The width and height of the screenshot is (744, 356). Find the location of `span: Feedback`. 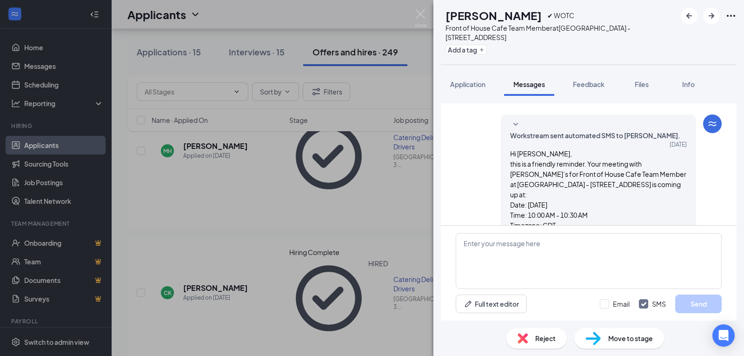

span: Feedback is located at coordinates (589, 84).